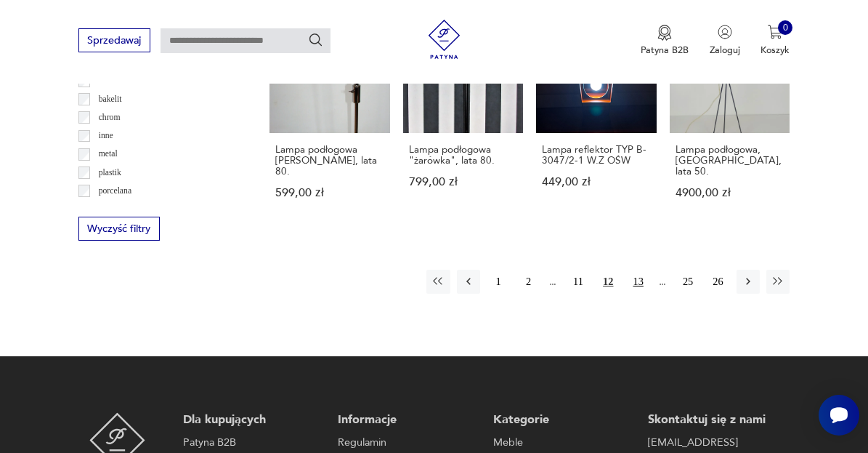 This screenshot has height=453, width=868. What do you see at coordinates (725, 41) in the screenshot?
I see `button: Zaloguj` at bounding box center [725, 41].